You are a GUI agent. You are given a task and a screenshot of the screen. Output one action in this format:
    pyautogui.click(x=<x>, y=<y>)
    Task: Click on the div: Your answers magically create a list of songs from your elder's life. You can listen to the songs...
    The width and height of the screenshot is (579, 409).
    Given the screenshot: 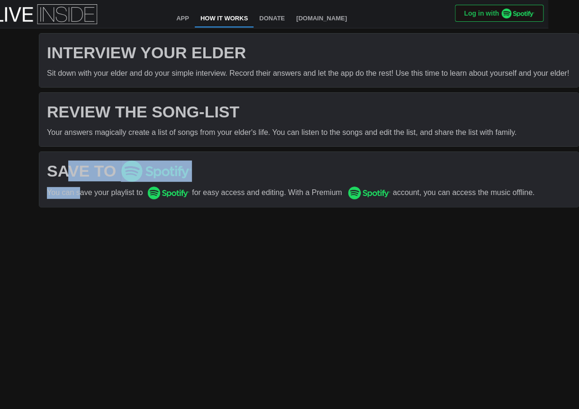 What is the action you would take?
    pyautogui.click(x=309, y=133)
    